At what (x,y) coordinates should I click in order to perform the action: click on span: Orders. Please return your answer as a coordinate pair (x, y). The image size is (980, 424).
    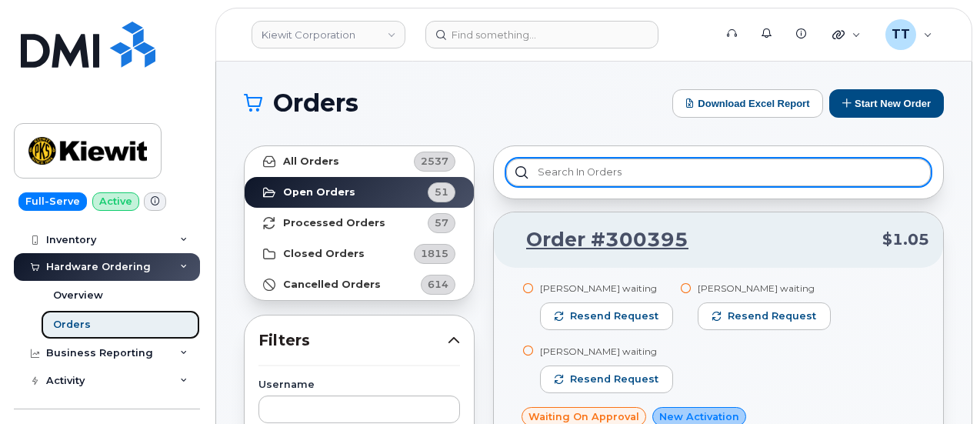
    Looking at the image, I should click on (315, 103).